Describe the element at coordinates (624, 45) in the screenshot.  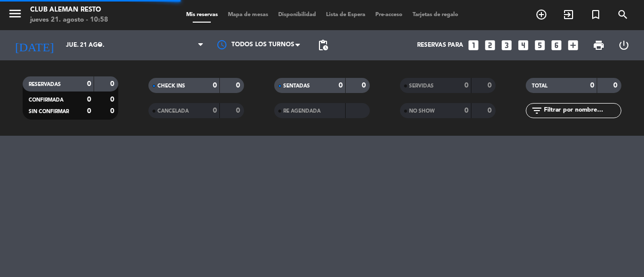
I see `div: LOG OUT` at that location.